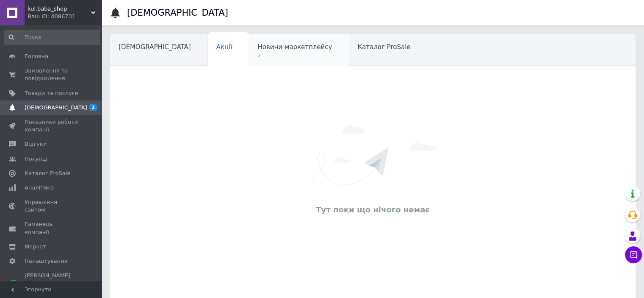 The image size is (644, 298). What do you see at coordinates (35, 247) in the screenshot?
I see `span: Маркет` at bounding box center [35, 247].